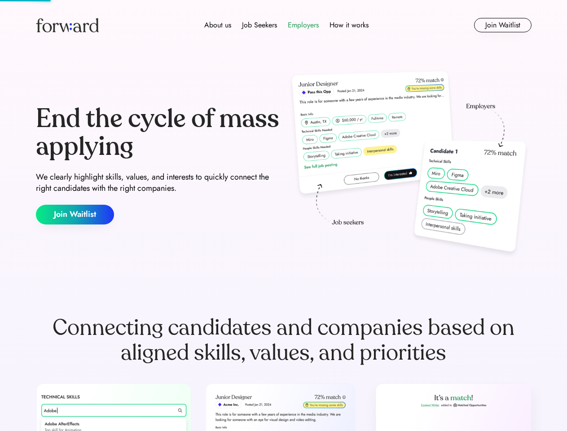 The height and width of the screenshot is (431, 567). Describe the element at coordinates (303, 25) in the screenshot. I see `div: Employers` at that location.